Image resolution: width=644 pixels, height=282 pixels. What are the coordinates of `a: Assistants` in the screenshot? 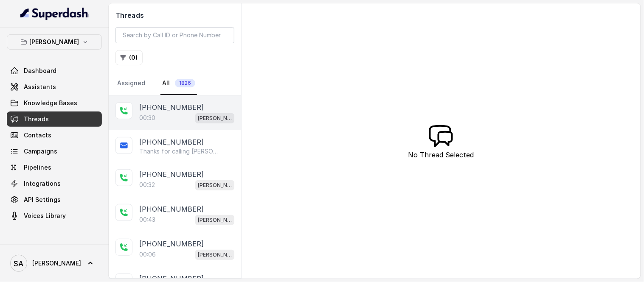 It's located at (54, 87).